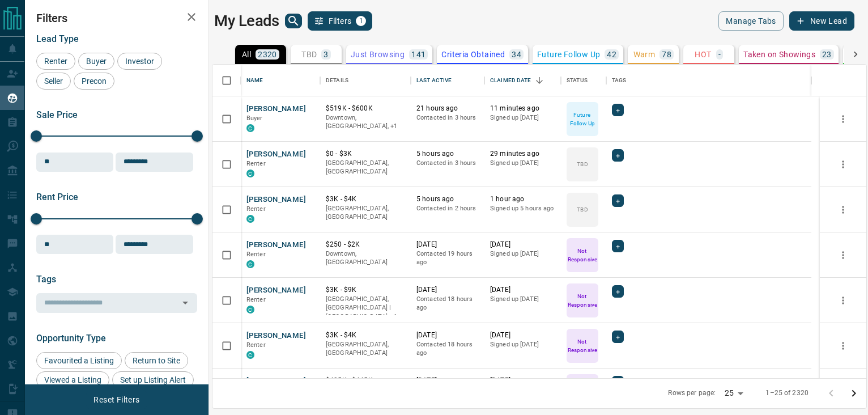 Image resolution: width=868 pixels, height=415 pixels. What do you see at coordinates (365, 199) in the screenshot?
I see `p: $3K - $4K` at bounding box center [365, 199].